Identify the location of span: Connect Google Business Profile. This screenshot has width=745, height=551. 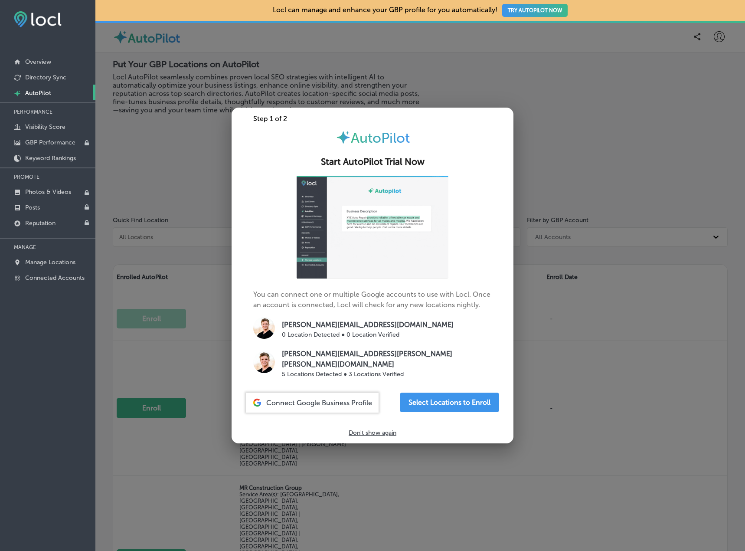
(319, 402).